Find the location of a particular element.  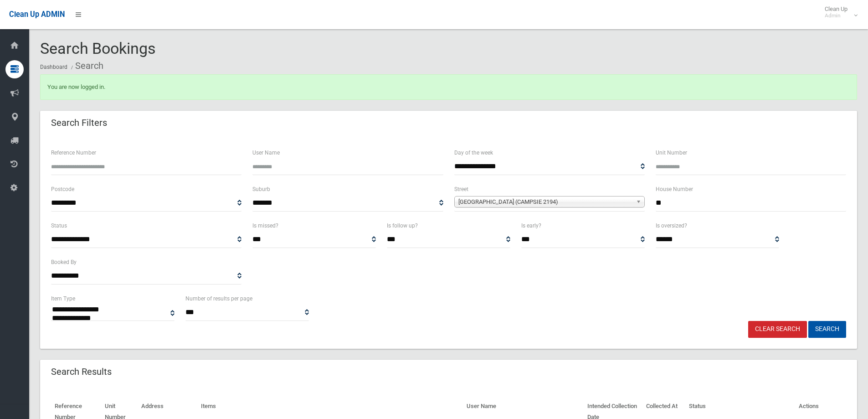

span: Search Bookings is located at coordinates (98, 48).